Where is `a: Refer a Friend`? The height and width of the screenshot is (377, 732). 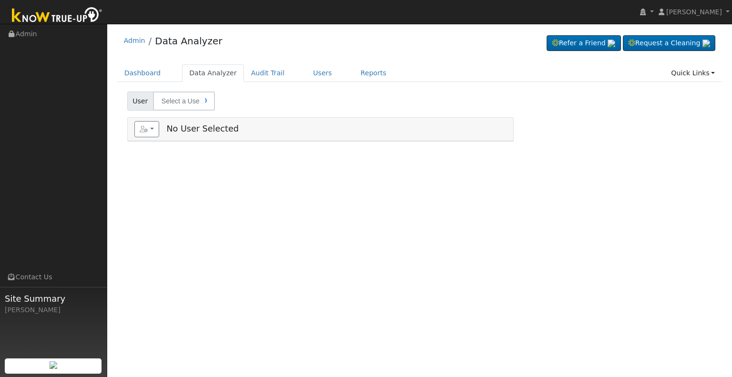
a: Refer a Friend is located at coordinates (583, 43).